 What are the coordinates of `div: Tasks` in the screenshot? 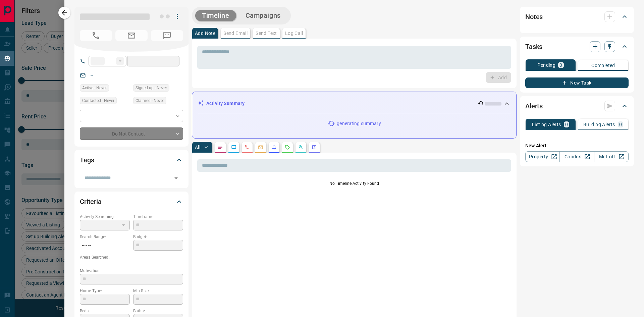 It's located at (577, 47).